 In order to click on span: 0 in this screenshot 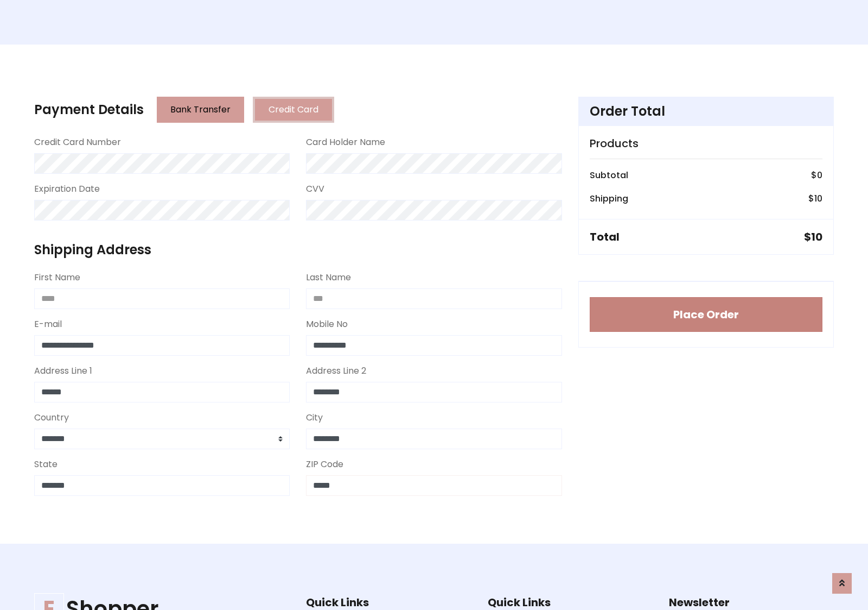, I will do `click(820, 175)`.